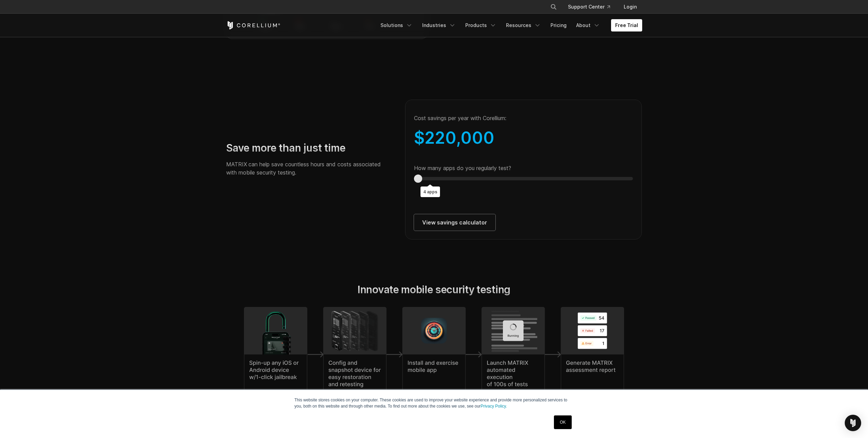 The height and width of the screenshot is (438, 868). Describe the element at coordinates (430, 192) in the screenshot. I see `output: 4 apps` at that location.